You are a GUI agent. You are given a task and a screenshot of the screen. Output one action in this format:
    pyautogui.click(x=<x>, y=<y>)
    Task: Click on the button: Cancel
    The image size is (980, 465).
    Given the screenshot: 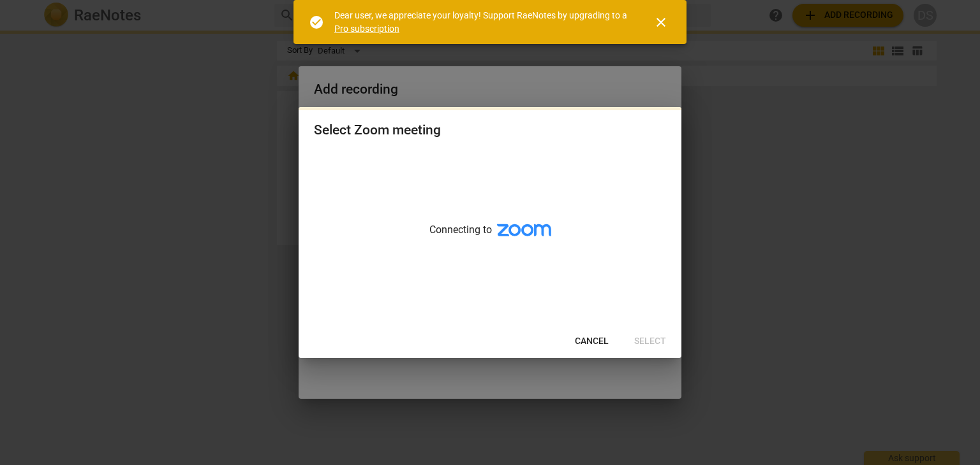 What is the action you would take?
    pyautogui.click(x=592, y=342)
    